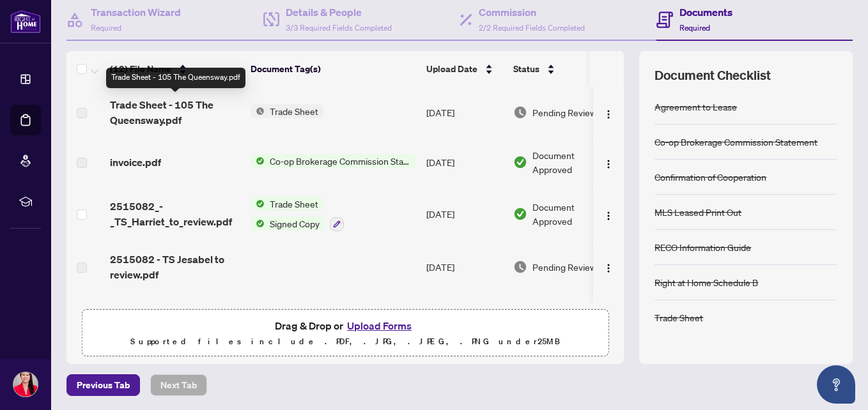 Image resolution: width=868 pixels, height=410 pixels. What do you see at coordinates (135, 162) in the screenshot?
I see `span: invoice.pdf` at bounding box center [135, 162].